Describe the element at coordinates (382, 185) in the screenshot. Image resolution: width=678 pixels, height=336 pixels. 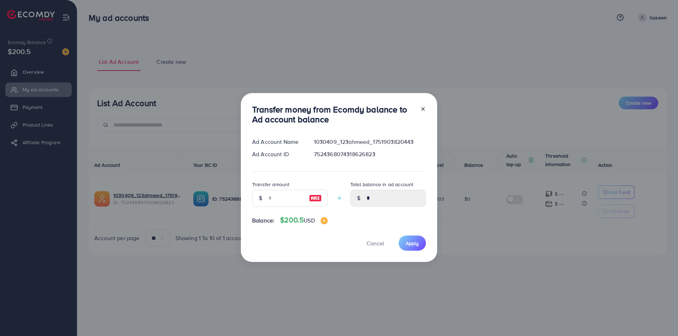
I see `label: Total balance in ad account` at that location.